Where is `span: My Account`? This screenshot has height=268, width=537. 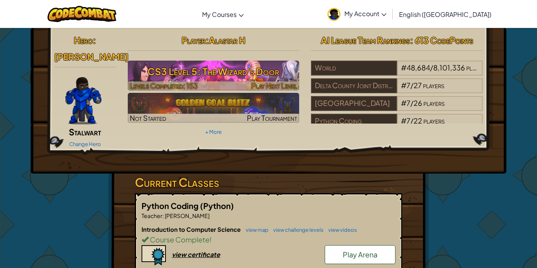 span: My Account is located at coordinates (365, 13).